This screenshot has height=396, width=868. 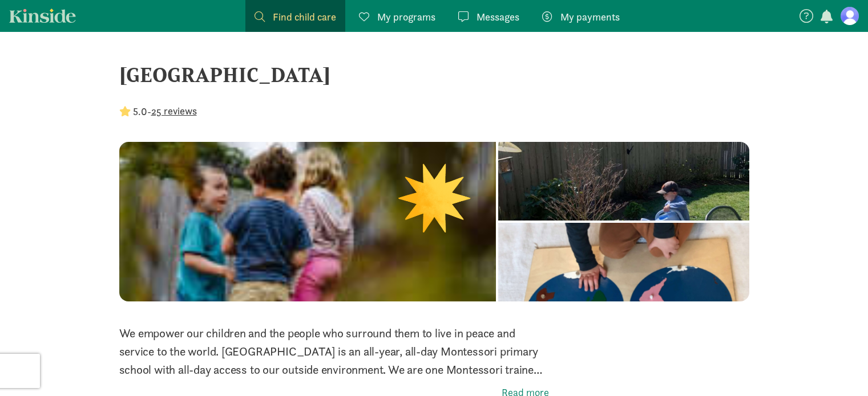 I want to click on span: Find child care, so click(x=304, y=17).